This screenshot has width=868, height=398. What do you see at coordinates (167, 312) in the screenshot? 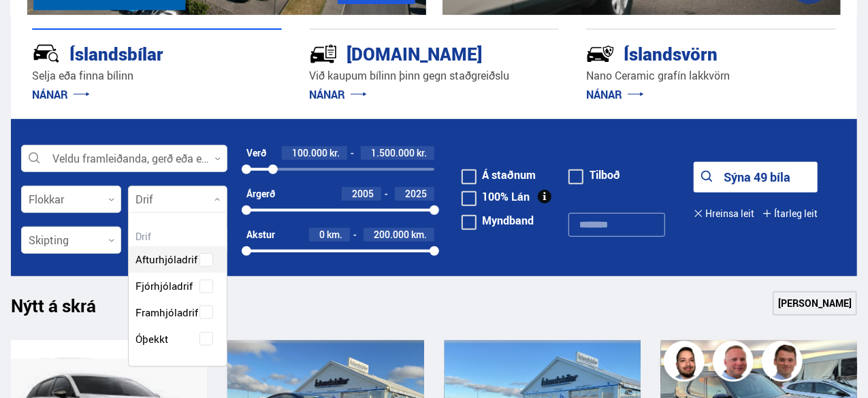
I see `span: Framhjóladrif` at bounding box center [167, 312].